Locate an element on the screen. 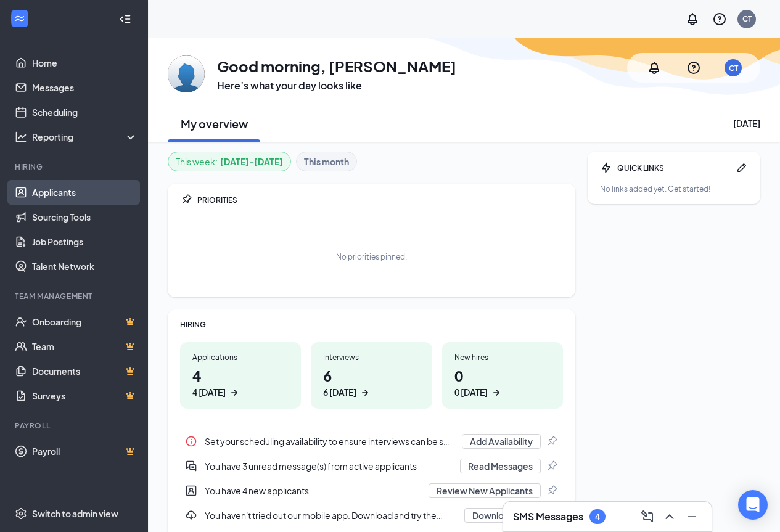 The image size is (780, 532). a: TeamCrown is located at coordinates (85, 346).